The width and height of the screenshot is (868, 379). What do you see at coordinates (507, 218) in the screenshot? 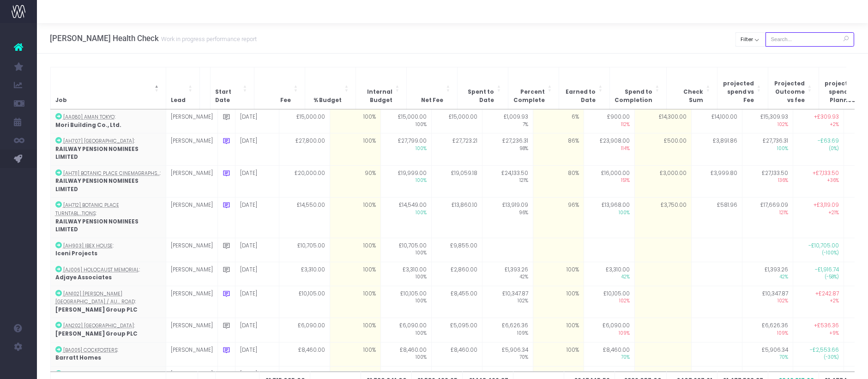
I see `td: £13,919.09` at bounding box center [507, 218].